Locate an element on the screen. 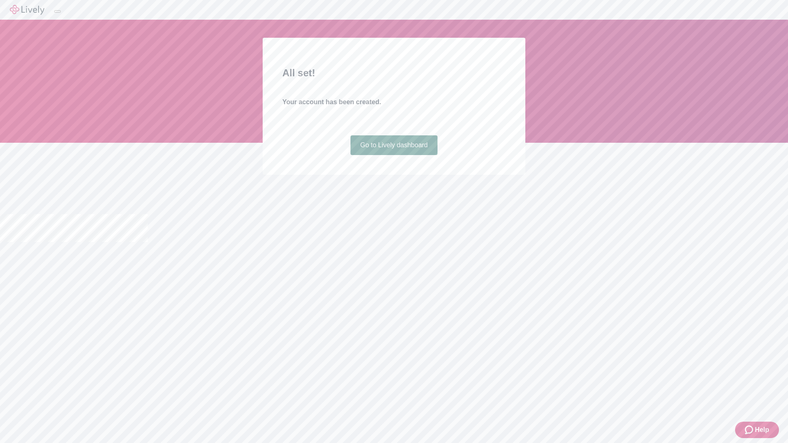 The image size is (788, 443). h4: Your account has been created. is located at coordinates (394, 102).